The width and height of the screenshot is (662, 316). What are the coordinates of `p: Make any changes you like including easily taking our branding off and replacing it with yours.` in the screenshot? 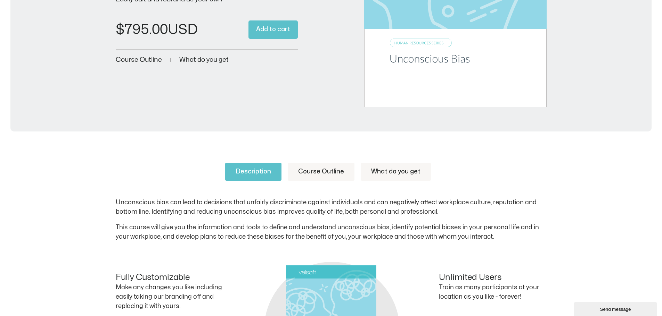 It's located at (170, 297).